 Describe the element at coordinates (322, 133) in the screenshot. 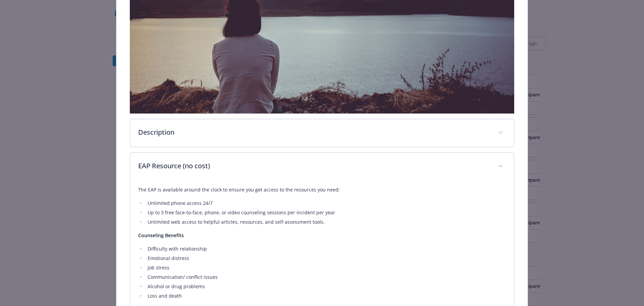

I see `div: Description` at that location.